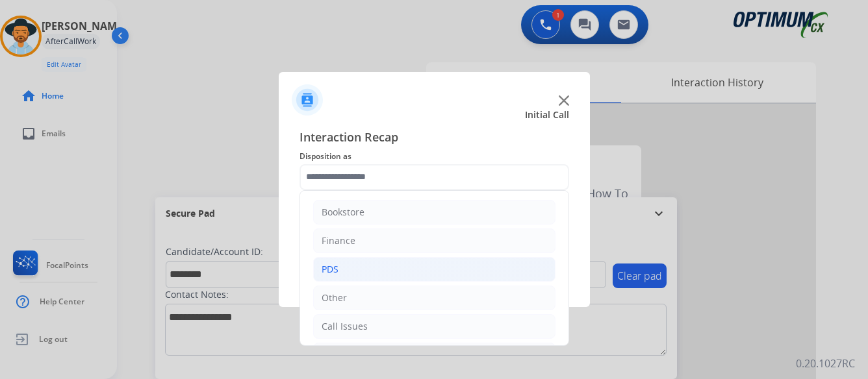 This screenshot has height=379, width=868. Describe the element at coordinates (344, 327) in the screenshot. I see `div: Call Issues` at that location.